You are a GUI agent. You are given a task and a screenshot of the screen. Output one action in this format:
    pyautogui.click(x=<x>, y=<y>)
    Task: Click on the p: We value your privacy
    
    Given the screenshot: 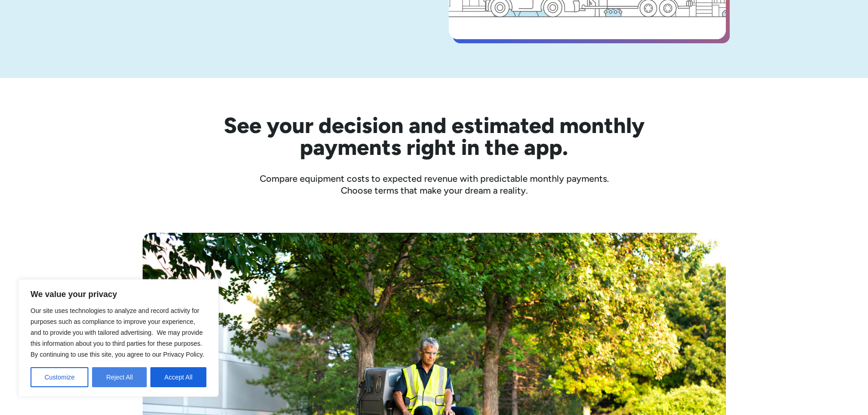 What is the action you would take?
    pyautogui.click(x=118, y=294)
    